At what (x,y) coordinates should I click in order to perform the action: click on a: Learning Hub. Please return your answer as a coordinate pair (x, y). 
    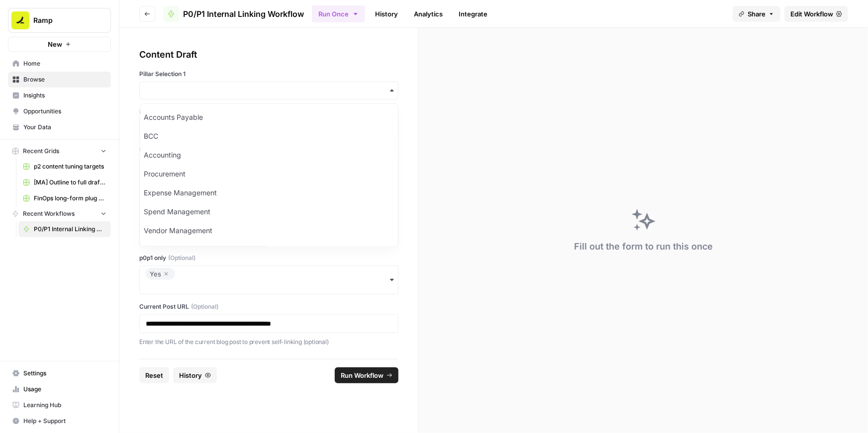
    Looking at the image, I should click on (59, 405).